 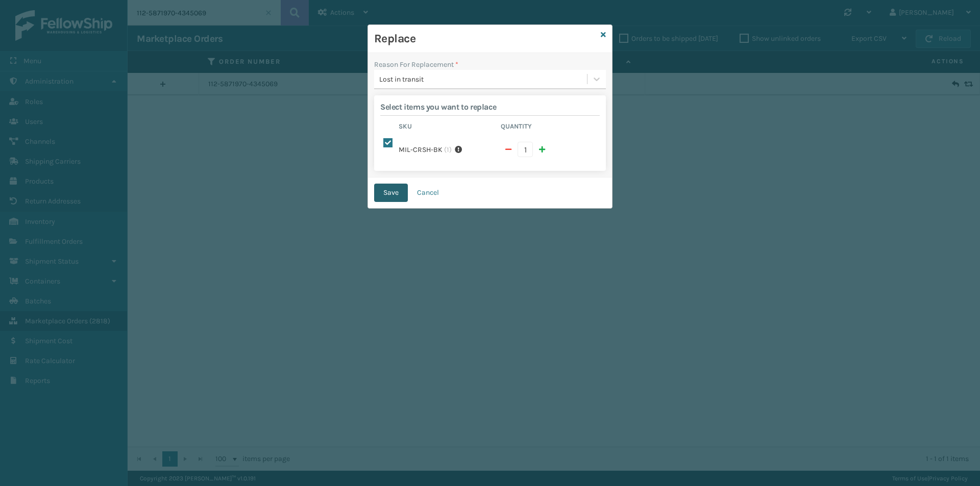 What do you see at coordinates (420, 150) in the screenshot?
I see `label: MIL-CRSH-BK` at bounding box center [420, 150].